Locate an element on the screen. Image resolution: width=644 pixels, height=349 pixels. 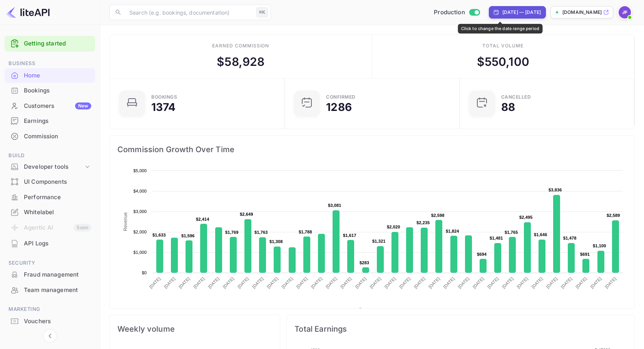
input: Search (e.g. bookings, documentation) is located at coordinates (189, 12).